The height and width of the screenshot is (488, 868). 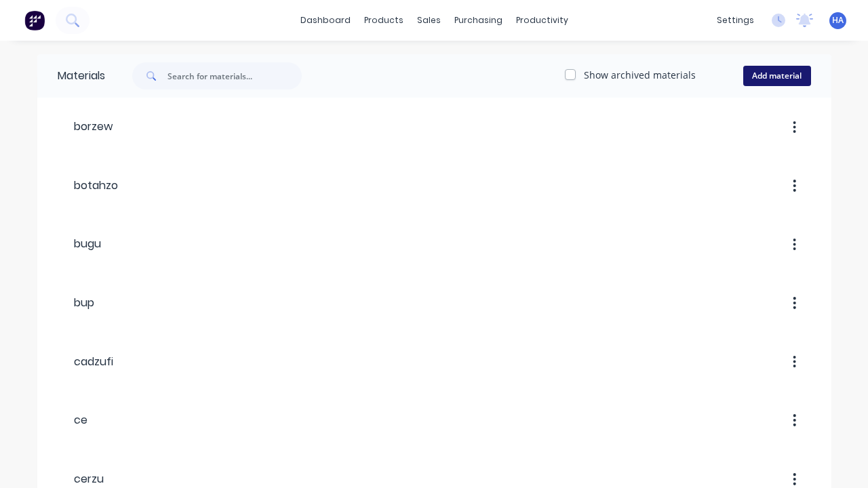 What do you see at coordinates (76, 303) in the screenshot?
I see `div: bup` at bounding box center [76, 303].